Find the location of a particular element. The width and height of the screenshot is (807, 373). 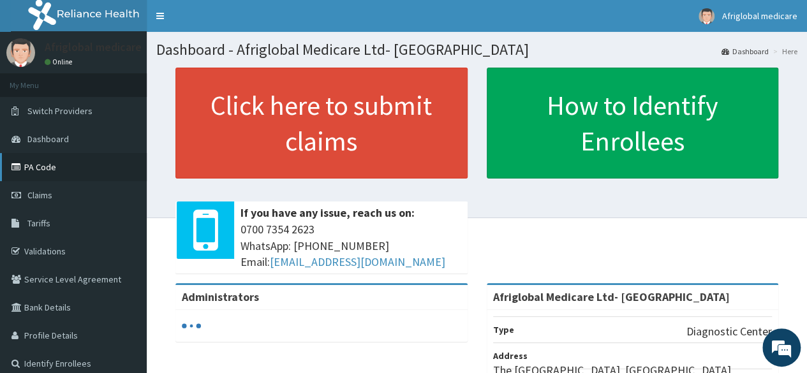

b: Type is located at coordinates (504, 330).